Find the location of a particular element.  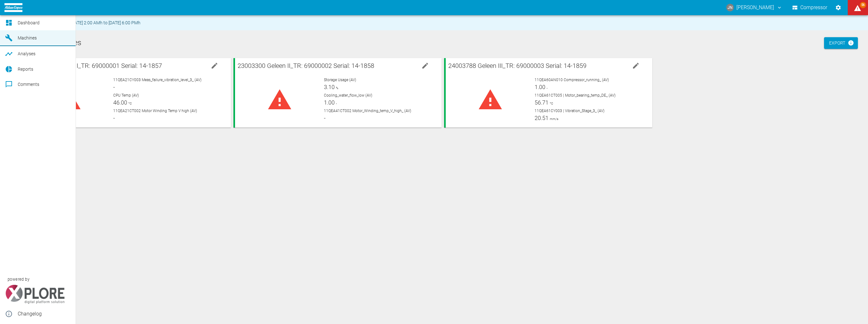

button: jonas.neys@usg.company is located at coordinates (754, 8).